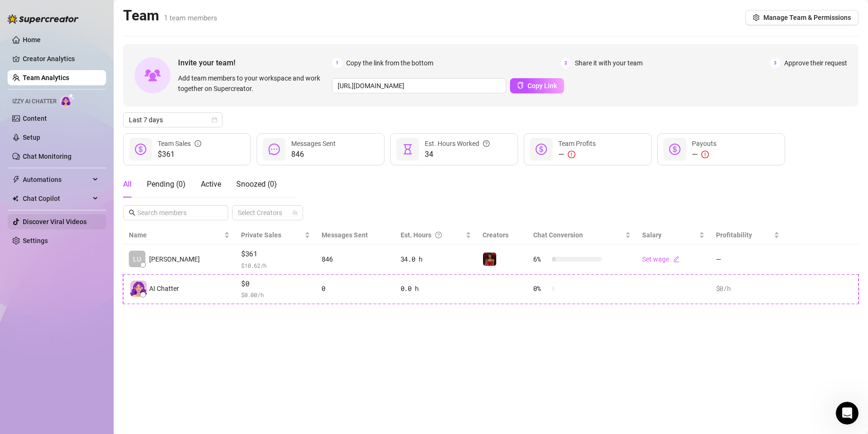 This screenshot has height=434, width=868. Describe the element at coordinates (274, 149) in the screenshot. I see `span: message` at that location.